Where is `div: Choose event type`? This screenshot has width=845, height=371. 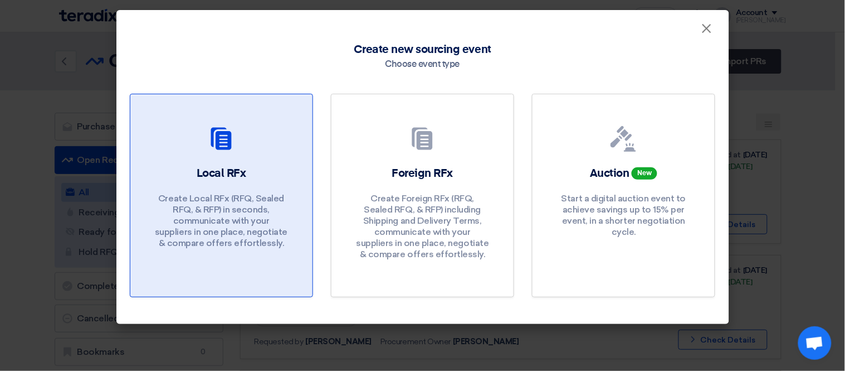
div: Choose event type is located at coordinates (423, 65).